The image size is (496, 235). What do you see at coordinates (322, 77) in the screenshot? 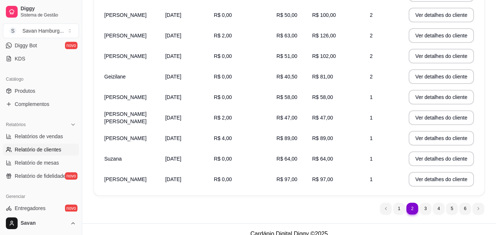
I see `span: R$ 81,00` at bounding box center [322, 77].